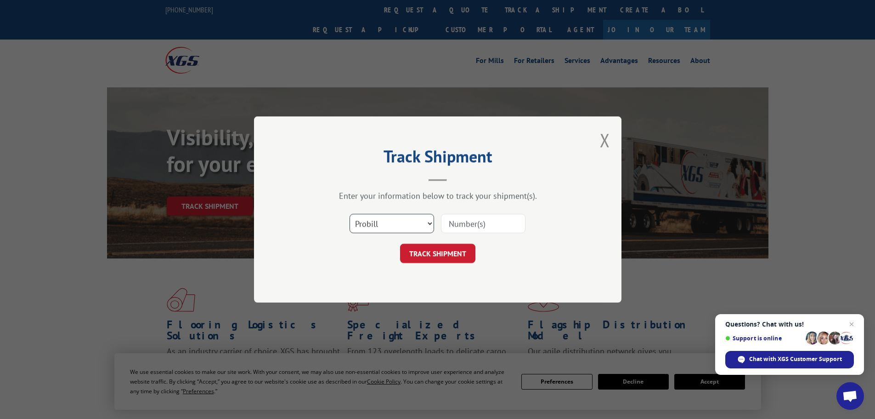  Describe the element at coordinates (605, 140) in the screenshot. I see `button: Close modal` at that location.